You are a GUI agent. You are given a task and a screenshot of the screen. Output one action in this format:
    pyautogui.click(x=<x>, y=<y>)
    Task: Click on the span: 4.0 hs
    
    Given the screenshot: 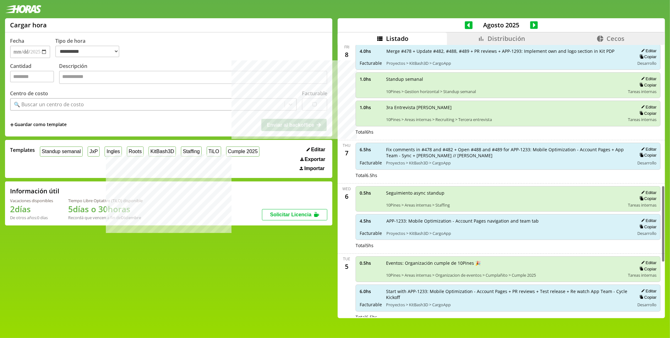 What is the action you would take?
    pyautogui.click(x=371, y=51)
    